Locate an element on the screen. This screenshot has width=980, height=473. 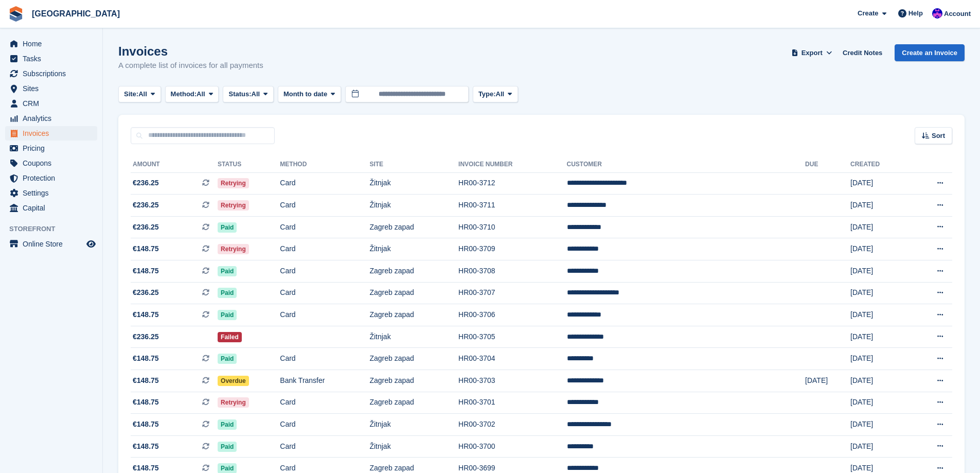
span: Sites is located at coordinates (53, 89).